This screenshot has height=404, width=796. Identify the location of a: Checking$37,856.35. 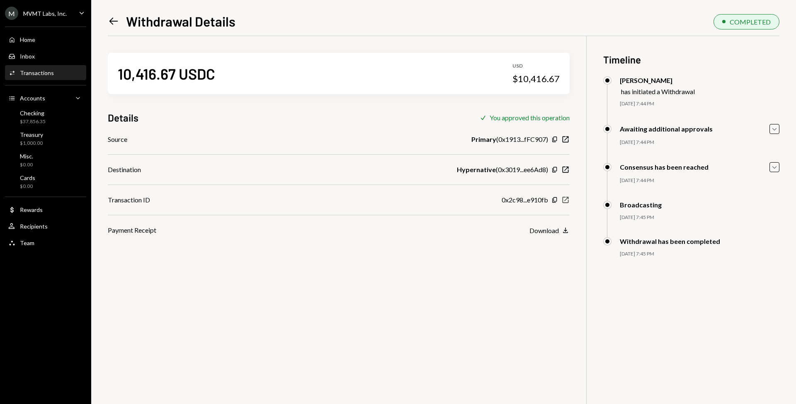
(46, 117).